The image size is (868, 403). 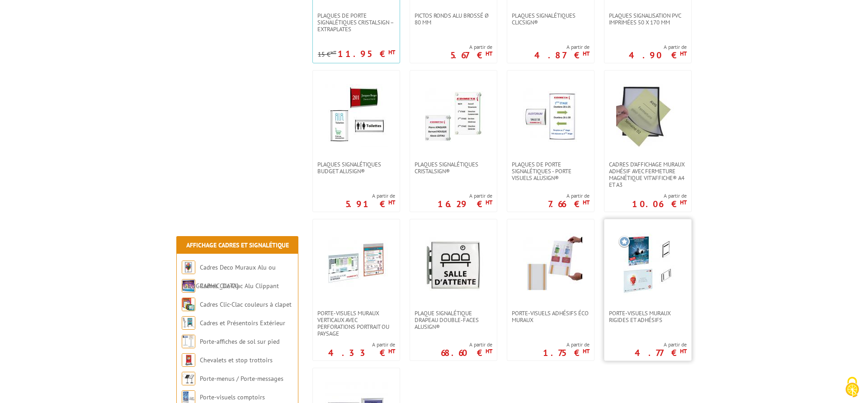 What do you see at coordinates (661, 353) in the screenshot?
I see `p: 4.77 €` at bounding box center [661, 353].